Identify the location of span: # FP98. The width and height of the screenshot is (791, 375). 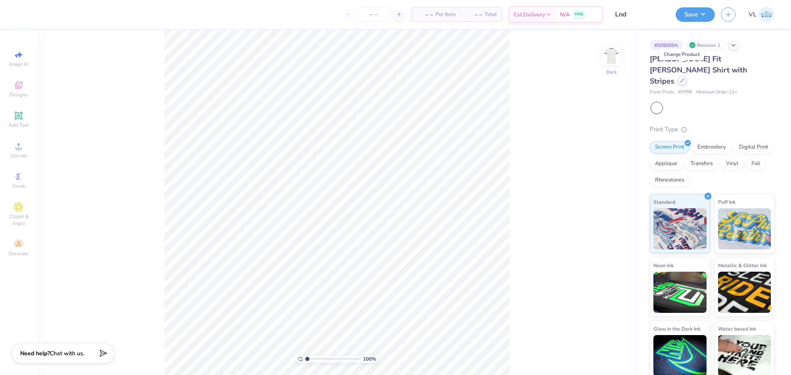
(685, 92).